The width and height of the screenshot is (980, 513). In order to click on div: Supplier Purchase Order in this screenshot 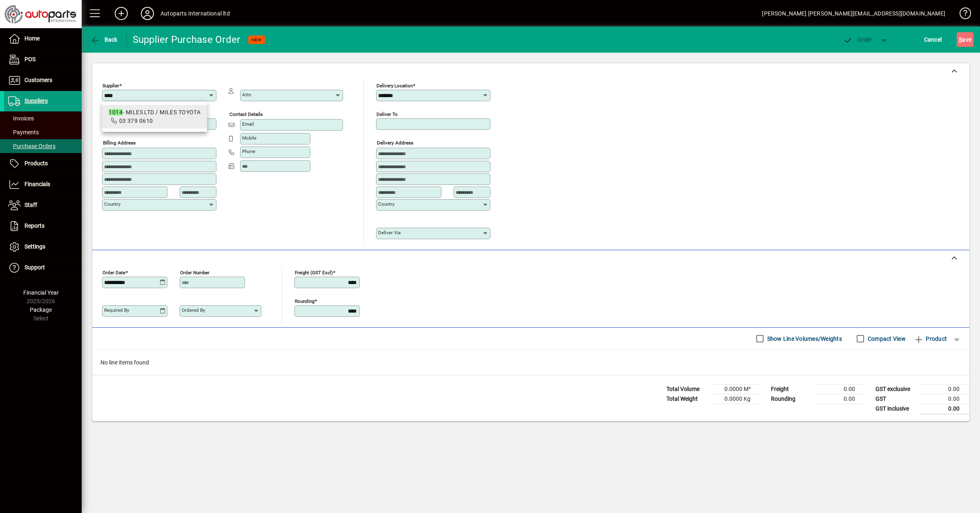, I will do `click(187, 40)`.